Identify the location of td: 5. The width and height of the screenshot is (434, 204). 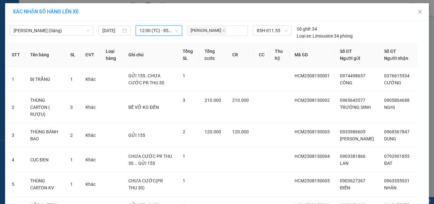
(16, 184).